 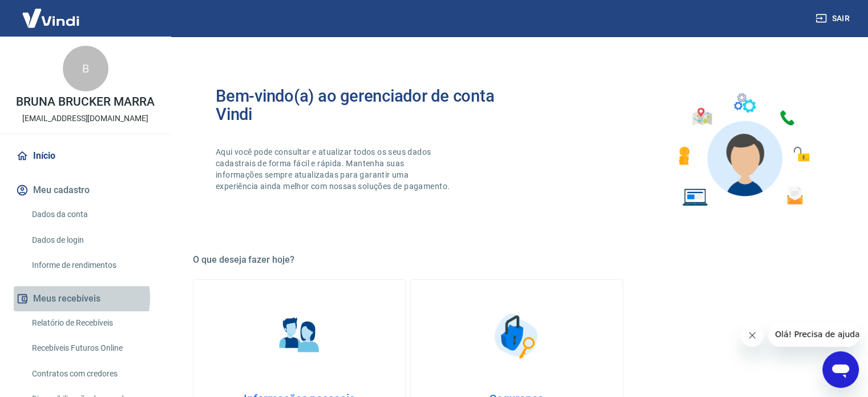 I want to click on img: Vindi, so click(x=51, y=18).